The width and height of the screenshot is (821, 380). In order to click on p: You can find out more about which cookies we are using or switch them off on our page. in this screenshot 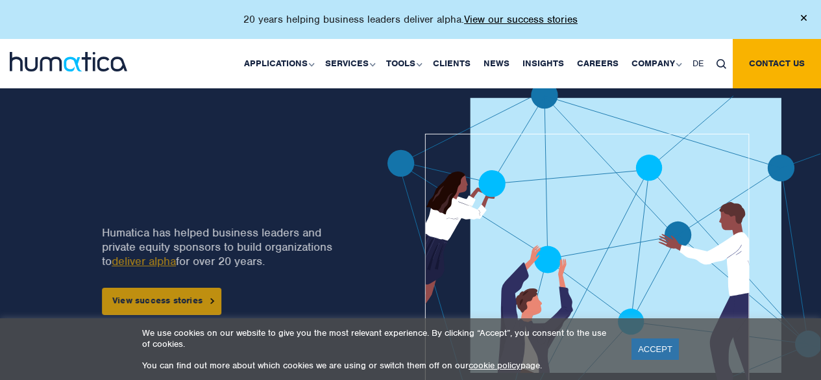, I will do `click(378, 365)`.